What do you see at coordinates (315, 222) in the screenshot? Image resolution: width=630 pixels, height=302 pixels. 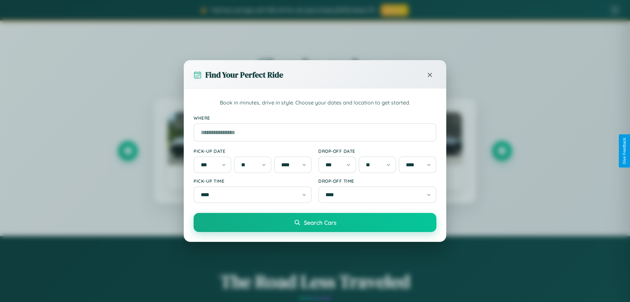 I see `button: Search Cars` at bounding box center [315, 222].